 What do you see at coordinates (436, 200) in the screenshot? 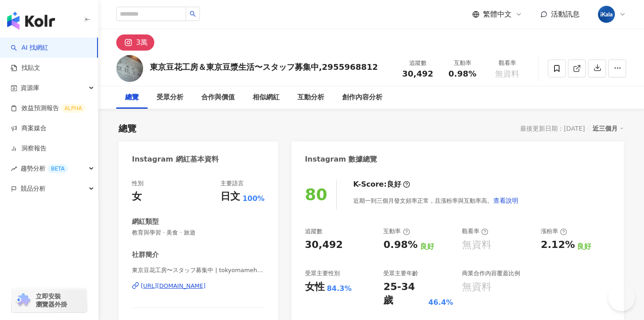
I see `div: 近期一到三個月發文頻率正常，且漲粉率與互動率高。` at bounding box center [436, 200].